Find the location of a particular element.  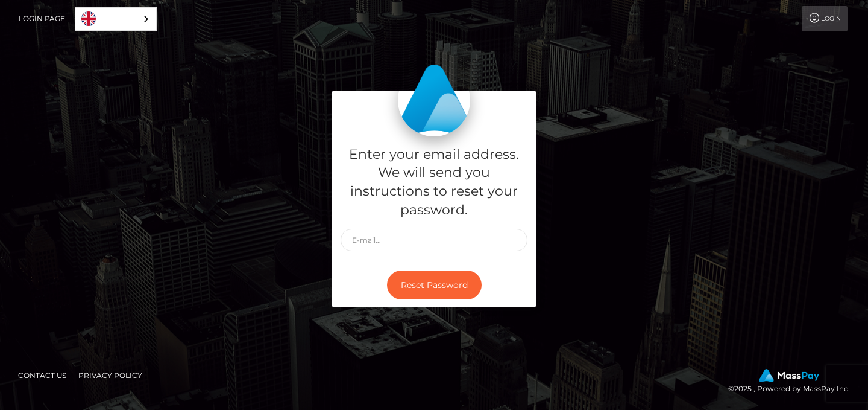

img: MassPay Login is located at coordinates (434, 100).